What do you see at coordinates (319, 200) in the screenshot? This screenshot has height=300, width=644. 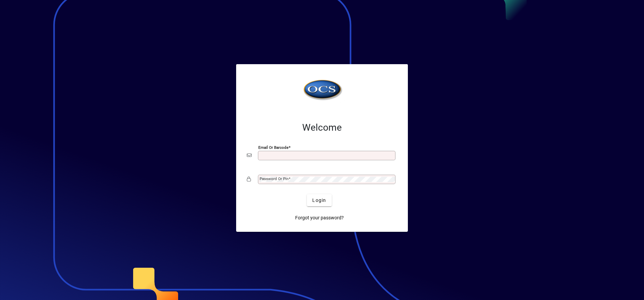 I see `span: Login` at bounding box center [319, 200].